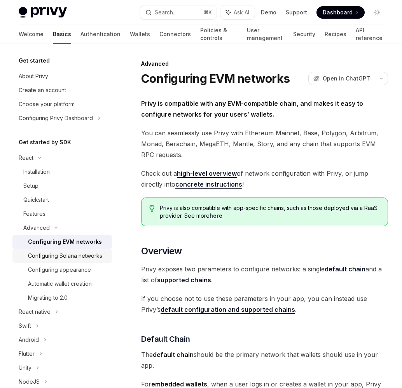  Describe the element at coordinates (297, 12) in the screenshot. I see `a: Support` at that location.